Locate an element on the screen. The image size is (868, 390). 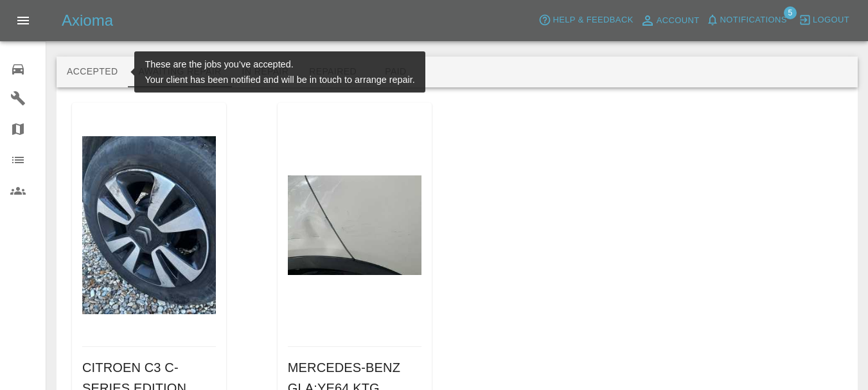
button: Accepted is located at coordinates (92, 72).